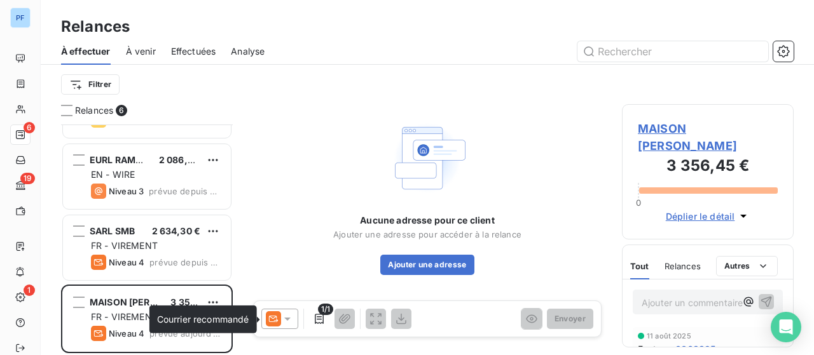 Image resolution: width=814 pixels, height=355 pixels. Describe the element at coordinates (247, 51) in the screenshot. I see `span: Analyse` at that location.